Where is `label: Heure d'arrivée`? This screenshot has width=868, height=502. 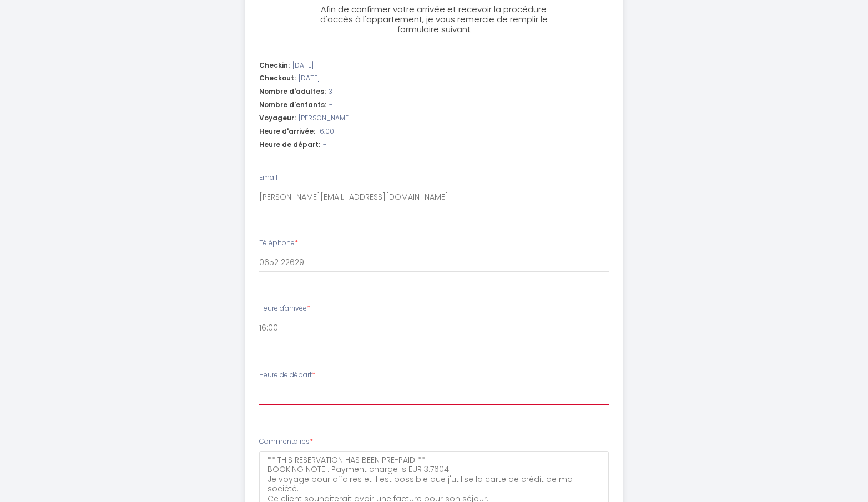 label: Heure d'arrivée is located at coordinates (284, 309).